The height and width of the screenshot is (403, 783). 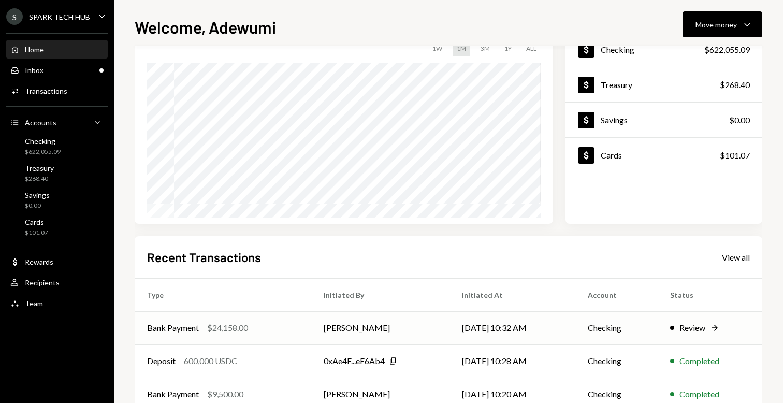 What do you see at coordinates (692, 328) in the screenshot?
I see `div: Review` at bounding box center [692, 328].